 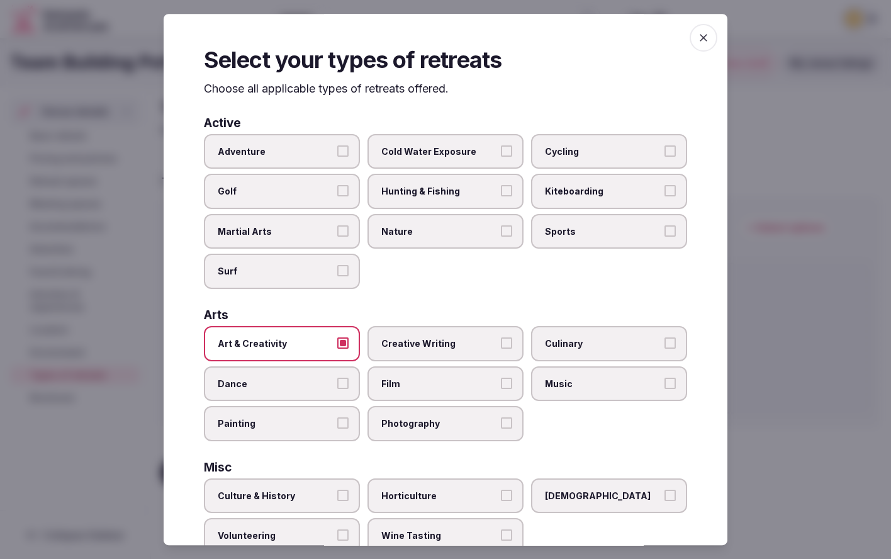 I want to click on button: Kiteboarding, so click(x=670, y=191).